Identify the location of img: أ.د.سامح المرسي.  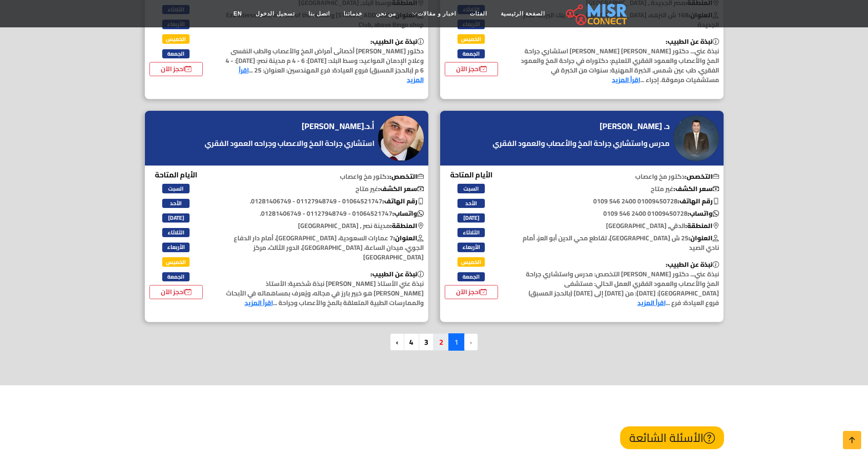
(401, 138).